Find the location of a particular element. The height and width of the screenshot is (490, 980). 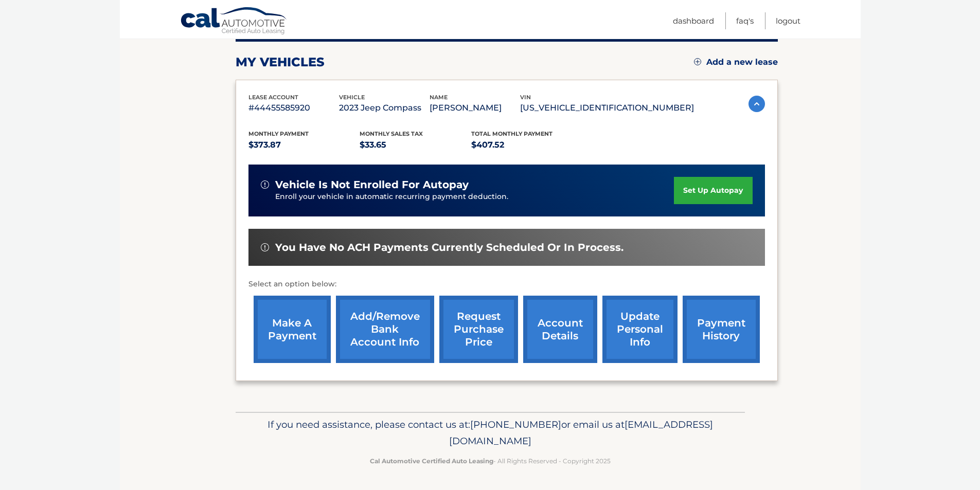

p: $407.52 is located at coordinates (527, 145).